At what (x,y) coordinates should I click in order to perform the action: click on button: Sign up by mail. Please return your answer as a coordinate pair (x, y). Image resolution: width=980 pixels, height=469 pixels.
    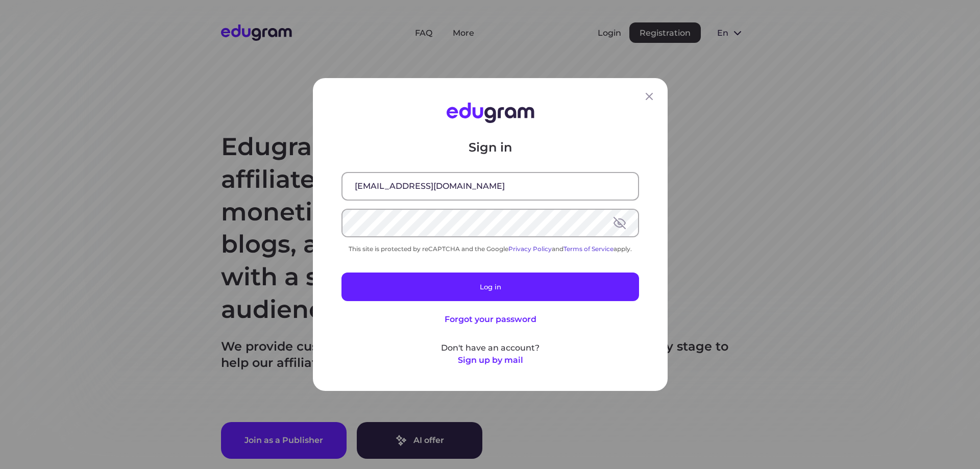
    Looking at the image, I should click on (490, 361).